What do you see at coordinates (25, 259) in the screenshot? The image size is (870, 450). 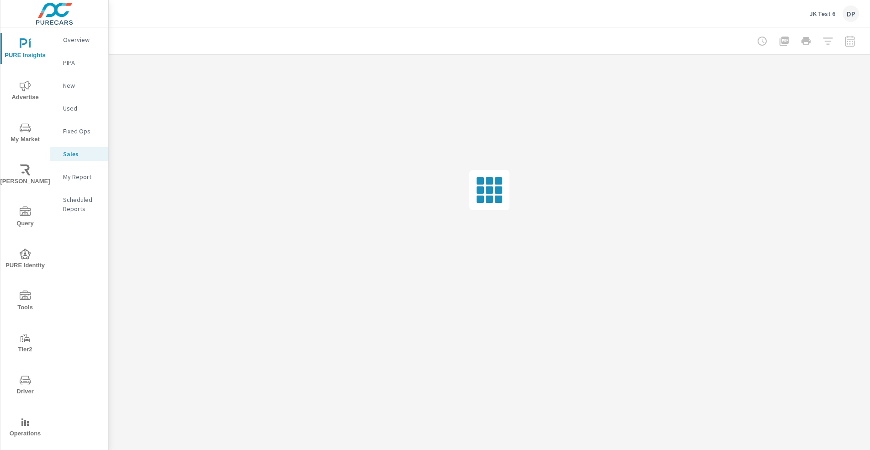 I see `span: PURE Identity` at bounding box center [25, 259].